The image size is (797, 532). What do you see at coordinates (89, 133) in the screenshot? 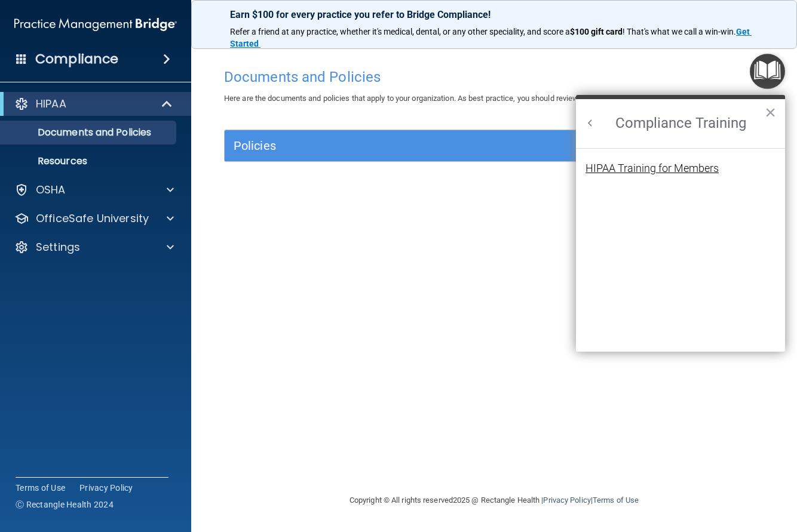
I see `p: Documents and Policies` at bounding box center [89, 133].